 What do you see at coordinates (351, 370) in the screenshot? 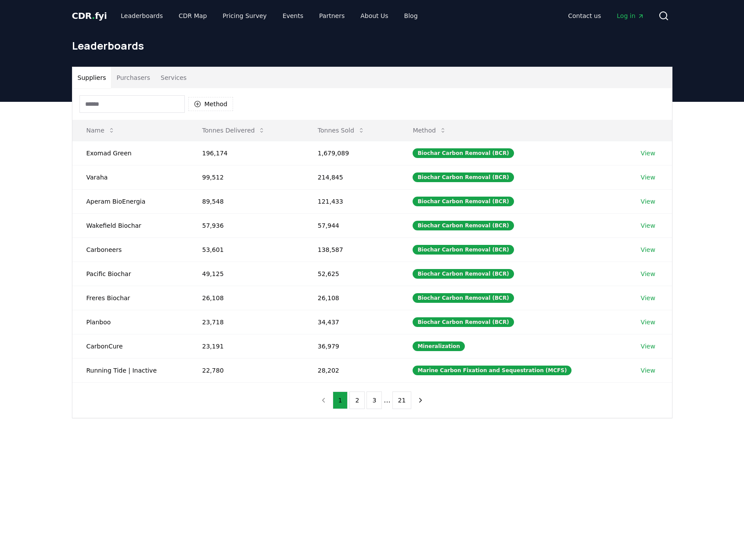
I see `td: 28,202` at bounding box center [351, 370].